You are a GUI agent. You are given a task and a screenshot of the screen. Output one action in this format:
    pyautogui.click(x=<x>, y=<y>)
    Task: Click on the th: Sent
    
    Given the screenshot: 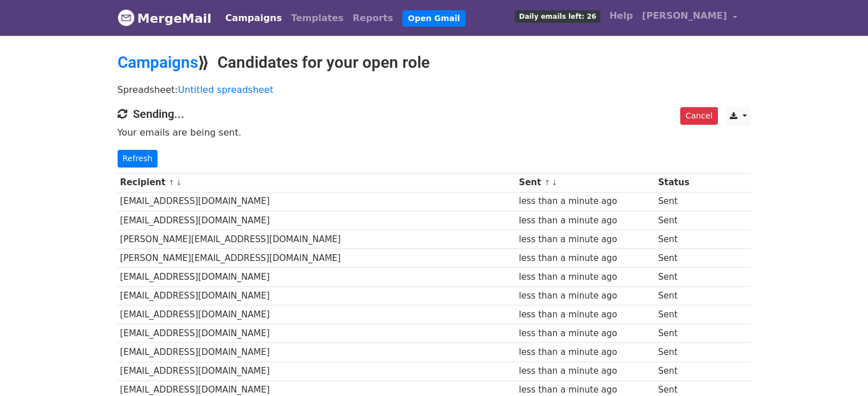 What is the action you would take?
    pyautogui.click(x=586, y=183)
    